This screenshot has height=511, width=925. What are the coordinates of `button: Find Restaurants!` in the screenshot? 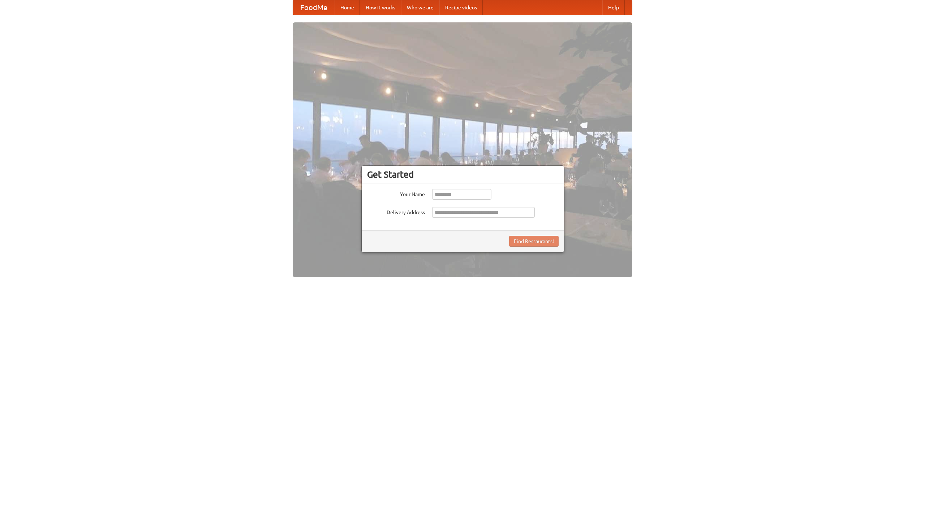 It's located at (534, 241).